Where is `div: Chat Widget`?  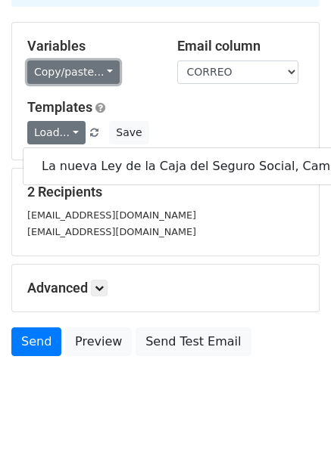
div: Chat Widget is located at coordinates (293, 435).